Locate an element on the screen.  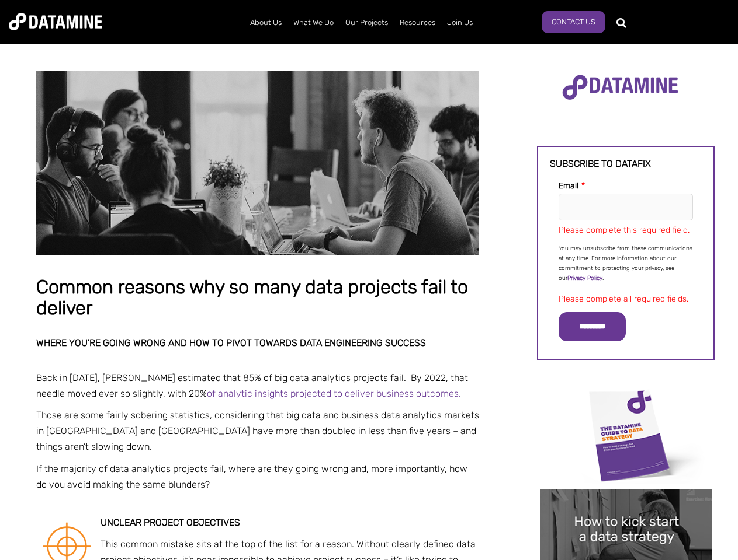
img: Datamine Logo No Strapline - Purple is located at coordinates (620, 88).